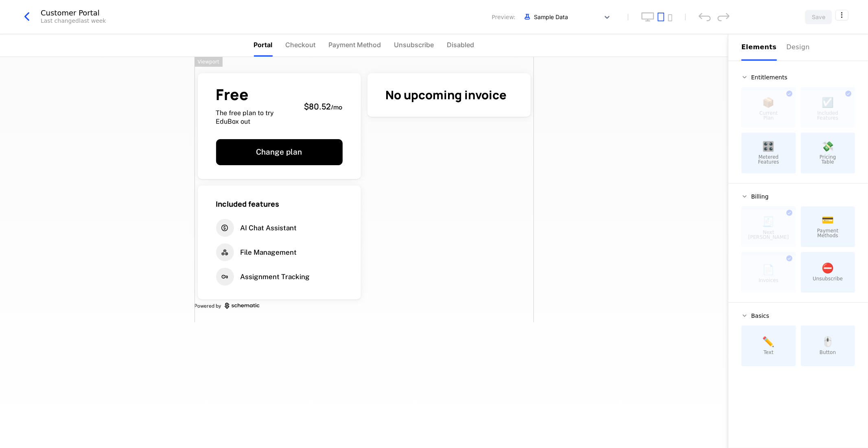 This screenshot has height=448, width=868. I want to click on sub: / mo, so click(337, 107).